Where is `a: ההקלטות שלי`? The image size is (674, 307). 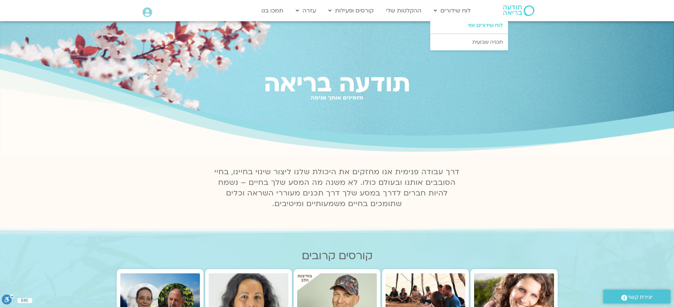 a: ההקלטות שלי is located at coordinates (403, 11).